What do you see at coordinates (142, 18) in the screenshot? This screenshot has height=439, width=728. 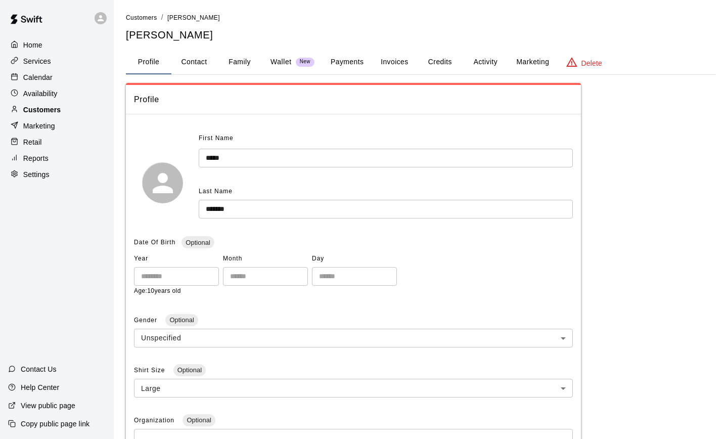 I see `span: Customers` at bounding box center [142, 18].